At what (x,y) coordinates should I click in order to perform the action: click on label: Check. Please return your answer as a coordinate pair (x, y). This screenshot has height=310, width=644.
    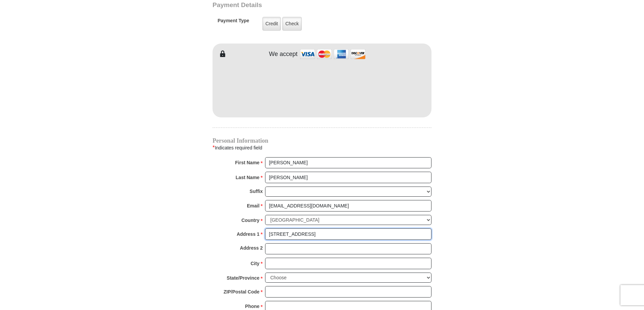
    Looking at the image, I should click on (292, 24).